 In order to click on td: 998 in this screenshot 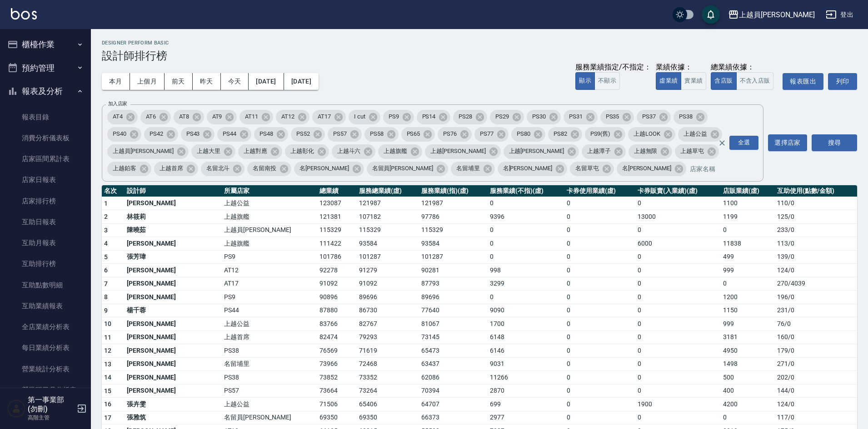, I will do `click(526, 271)`.